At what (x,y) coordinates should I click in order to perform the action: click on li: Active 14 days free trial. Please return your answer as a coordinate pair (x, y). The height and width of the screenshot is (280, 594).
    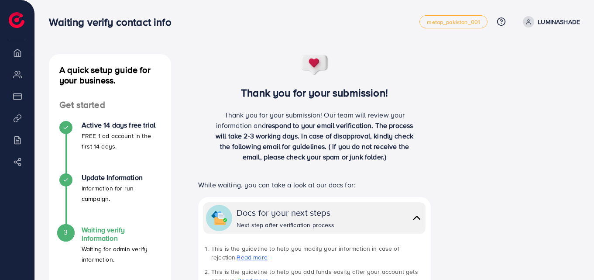
    Looking at the image, I should click on (110, 147).